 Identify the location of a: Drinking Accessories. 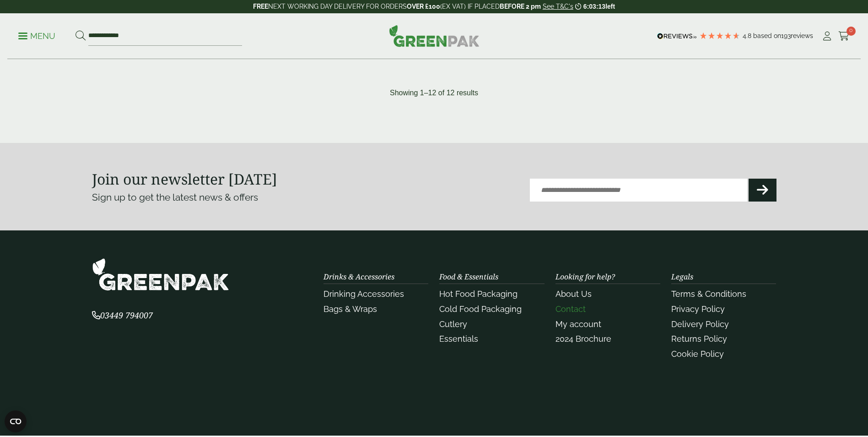
(364, 294).